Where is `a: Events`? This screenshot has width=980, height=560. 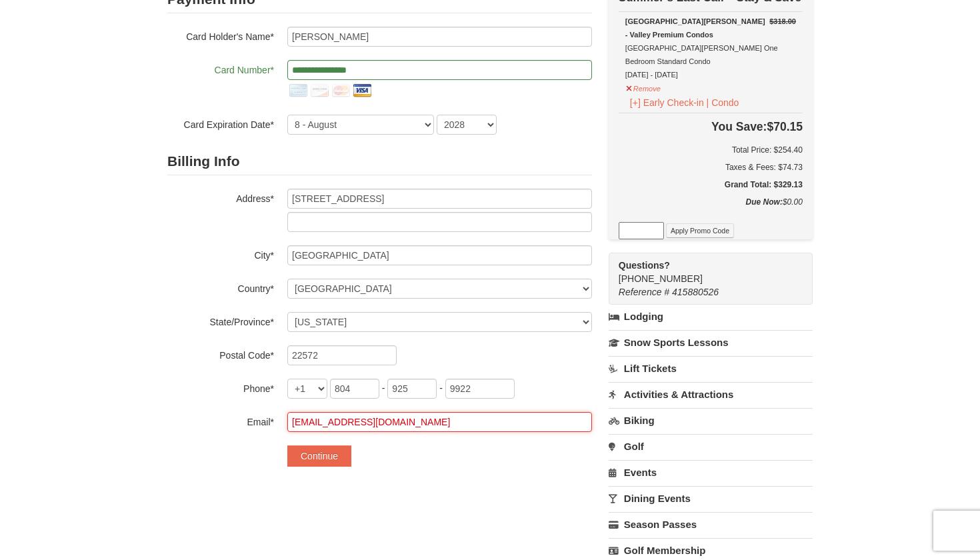 a: Events is located at coordinates (711, 472).